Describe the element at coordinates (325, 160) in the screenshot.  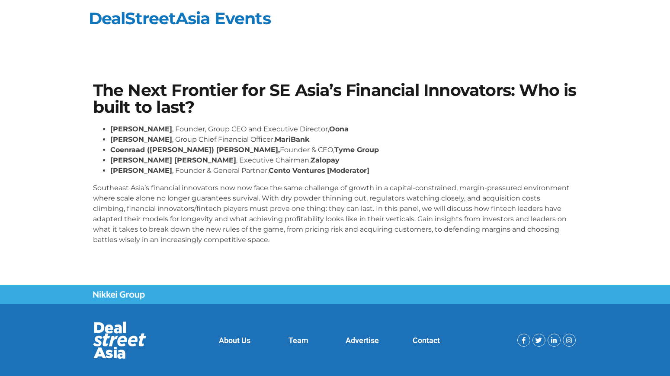
I see `strong: Zalopay` at that location.